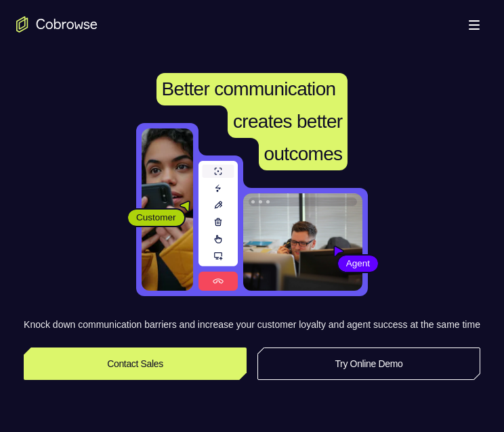 The image size is (504, 432). What do you see at coordinates (287, 122) in the screenshot?
I see `span: creates better` at bounding box center [287, 122].